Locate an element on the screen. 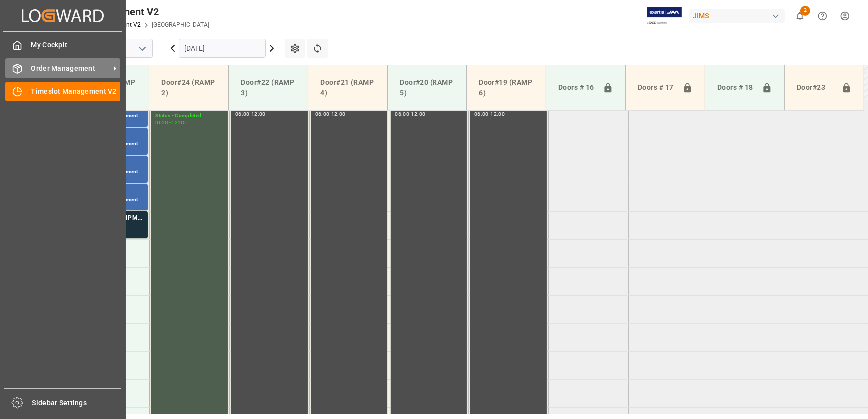 Image resolution: width=868 pixels, height=419 pixels. a: Timeslot Management V2 is located at coordinates (63, 92).